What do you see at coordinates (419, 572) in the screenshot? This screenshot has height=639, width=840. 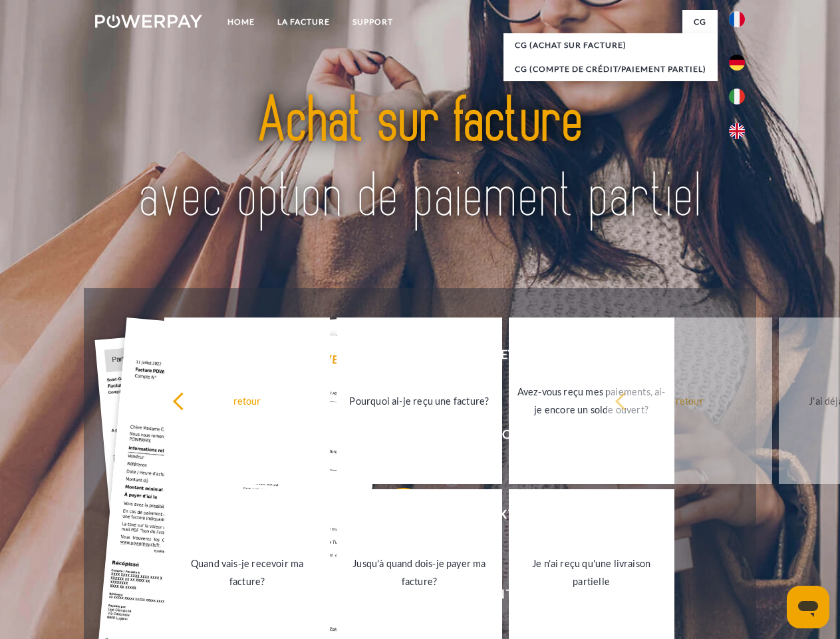 I see `div: Jusqu'à quand dois-je payer ma facture?` at bounding box center [419, 572].